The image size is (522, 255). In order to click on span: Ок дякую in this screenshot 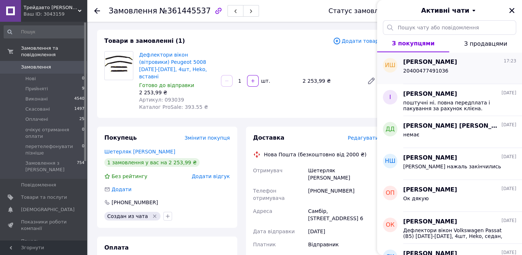, I will do `click(416, 198)`.